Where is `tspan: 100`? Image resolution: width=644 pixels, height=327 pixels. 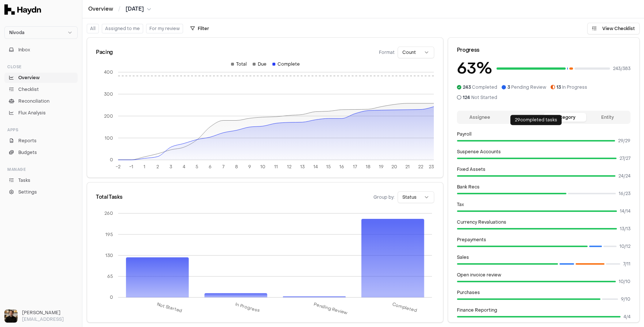 tspan: 100 is located at coordinates (109, 138).